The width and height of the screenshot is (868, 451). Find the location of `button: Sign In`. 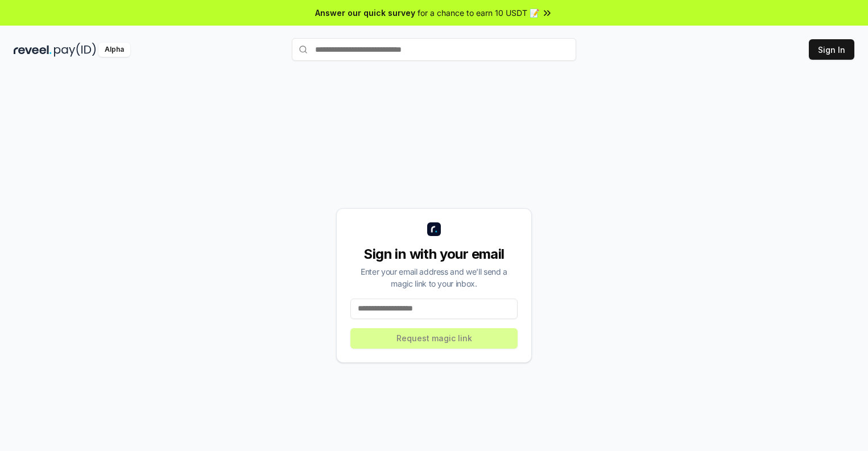

button: Sign In is located at coordinates (832, 50).